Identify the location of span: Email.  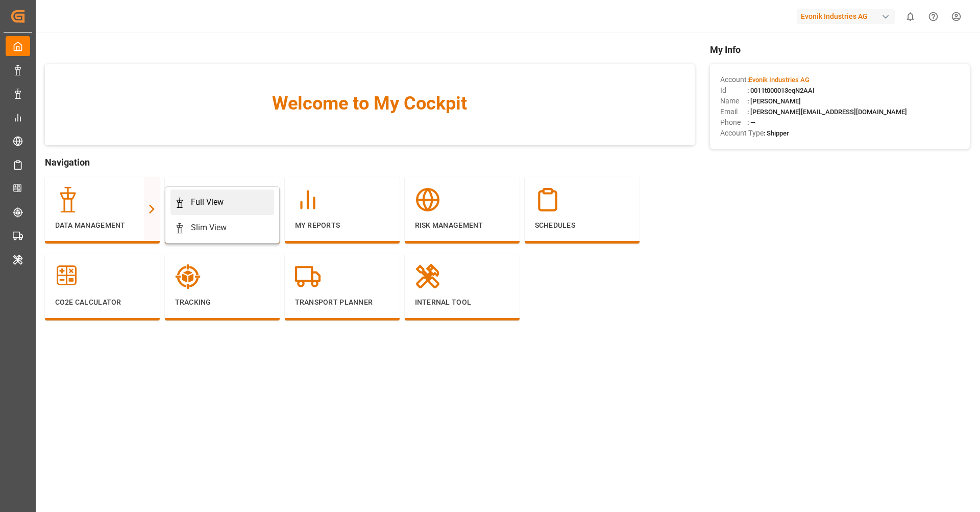
(733, 112).